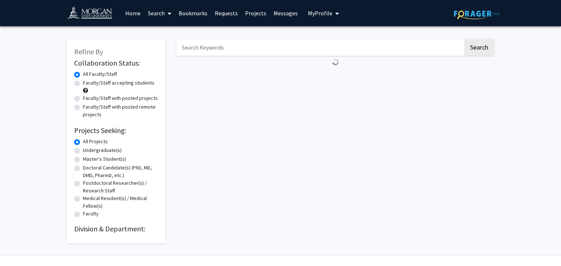 The image size is (561, 266). I want to click on label: Doctoral Candidate(s) (PhD, MD, DMD, PharmD, etc.), so click(120, 172).